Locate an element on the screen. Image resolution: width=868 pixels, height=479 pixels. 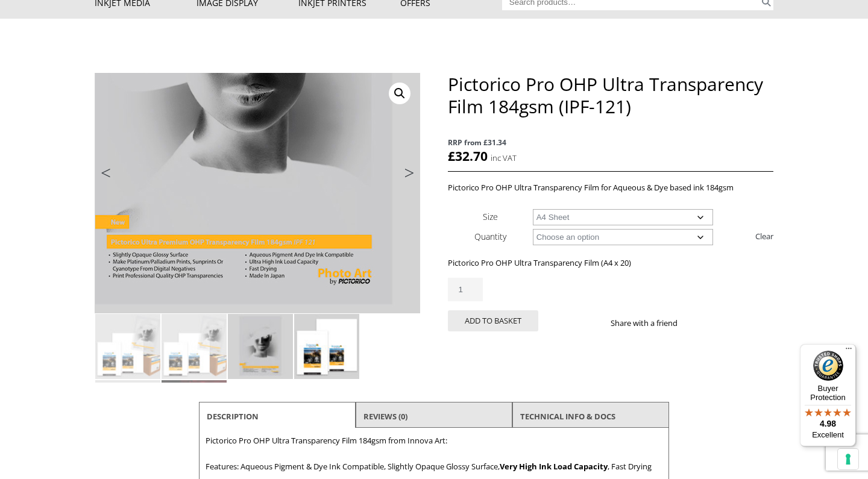
img: Pictorico Pro OHP Ultra Transparency Film 184gsm (IPF-121) - Image 2 is located at coordinates (194, 347).